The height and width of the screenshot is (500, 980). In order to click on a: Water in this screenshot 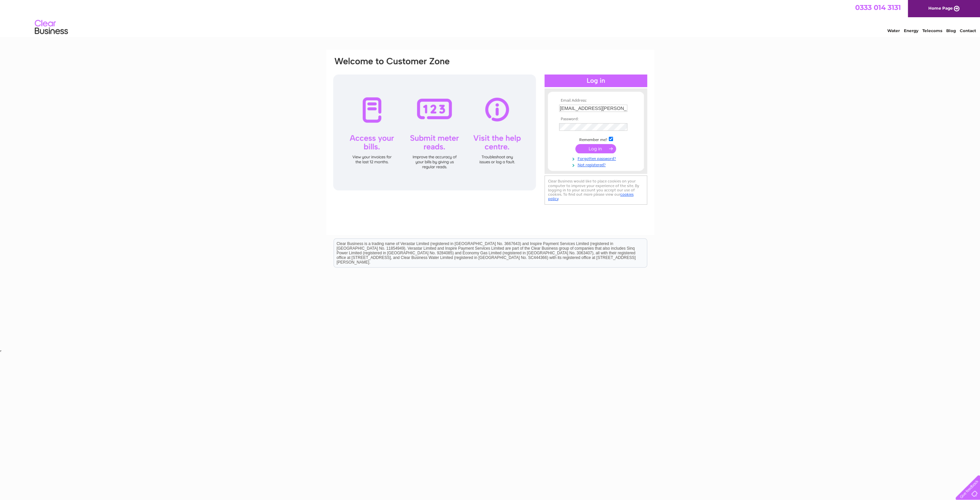, I will do `click(893, 31)`.